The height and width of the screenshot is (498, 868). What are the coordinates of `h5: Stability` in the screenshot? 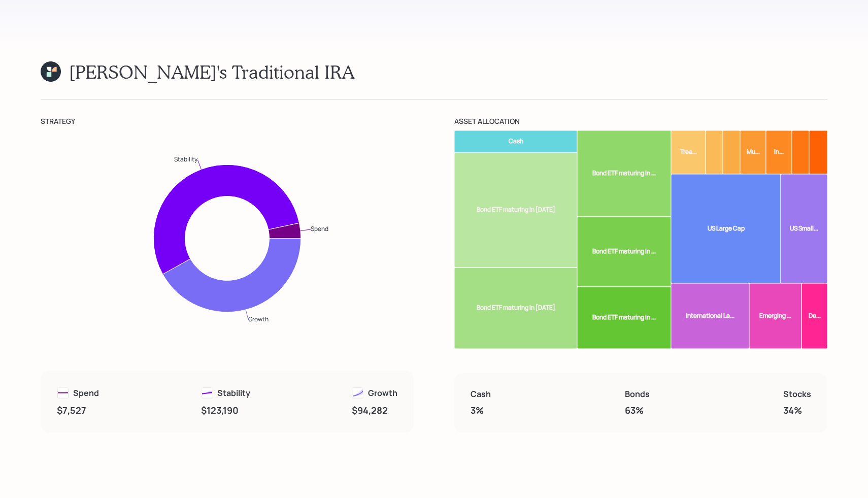 It's located at (233, 393).